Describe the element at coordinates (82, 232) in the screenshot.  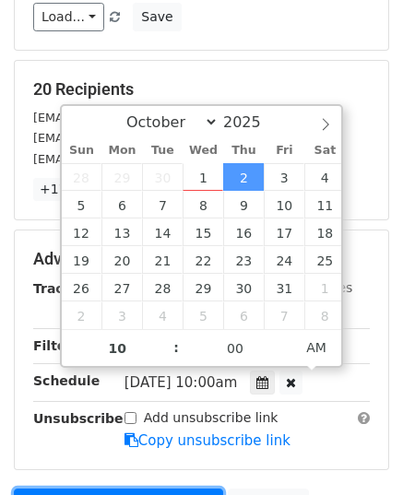
I see `span: October 12, 2025` at that location.